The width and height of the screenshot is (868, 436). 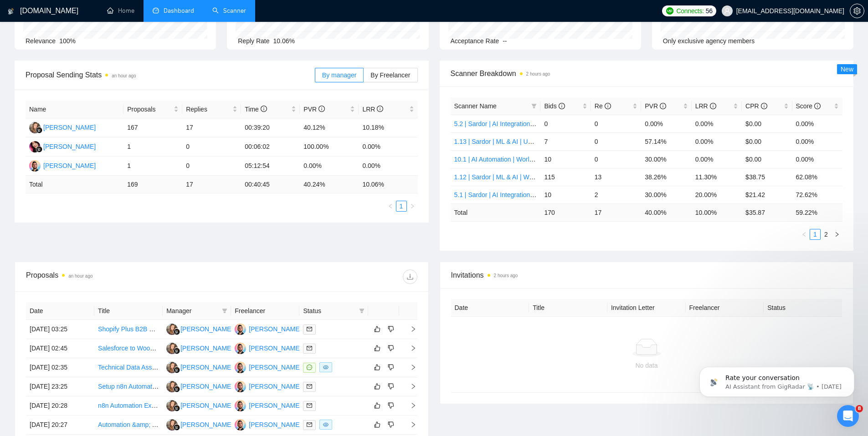 I want to click on td: 115, so click(x=565, y=177).